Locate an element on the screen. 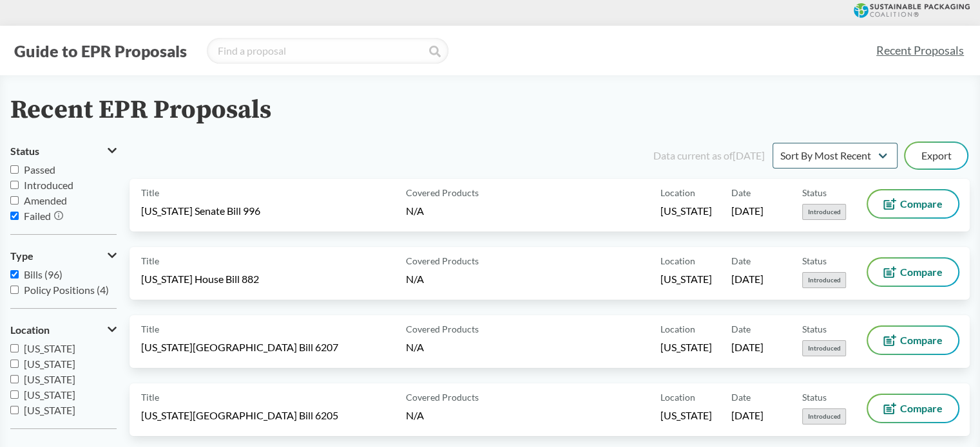 The height and width of the screenshot is (447, 980). a: Recent Proposals is located at coordinates (920, 50).